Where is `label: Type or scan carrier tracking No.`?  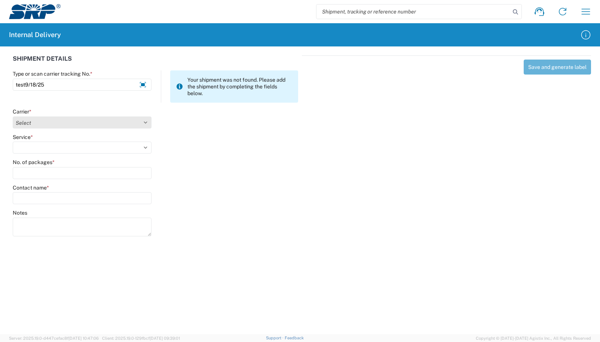 label: Type or scan carrier tracking No. is located at coordinates (52, 74).